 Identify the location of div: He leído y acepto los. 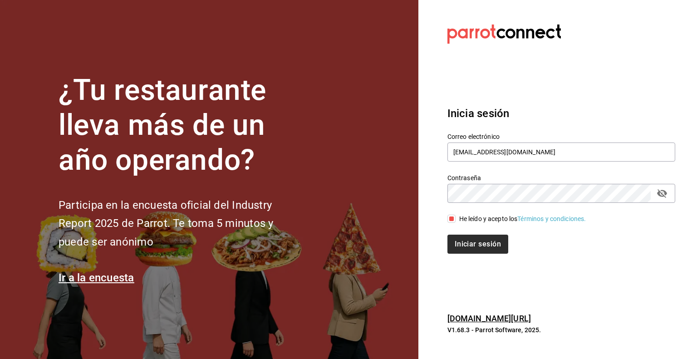
(523, 219).